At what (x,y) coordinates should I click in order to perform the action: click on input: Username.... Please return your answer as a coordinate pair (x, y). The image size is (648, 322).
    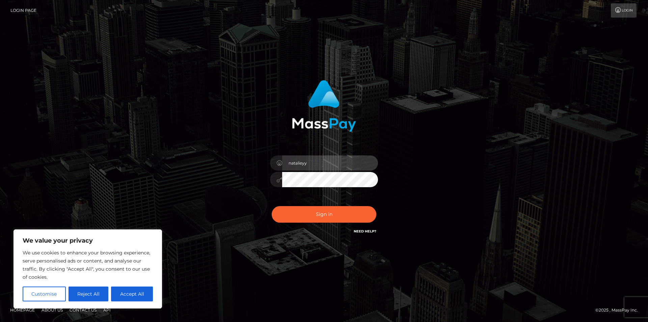
    Looking at the image, I should click on (330, 163).